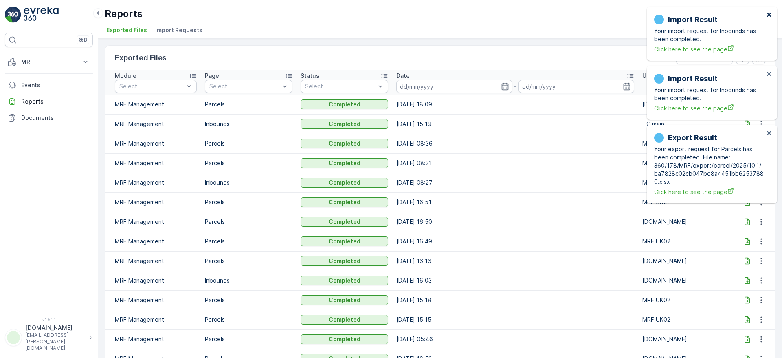 The height and width of the screenshot is (358, 782). Describe the element at coordinates (709, 94) in the screenshot. I see `p: Your import request for Inbounds has been completed.` at that location.